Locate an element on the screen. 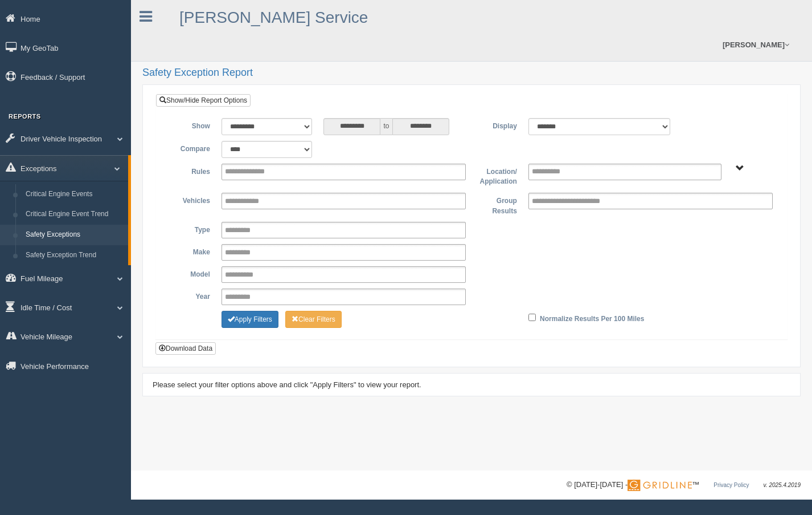  label: Rules is located at coordinates (190, 170).